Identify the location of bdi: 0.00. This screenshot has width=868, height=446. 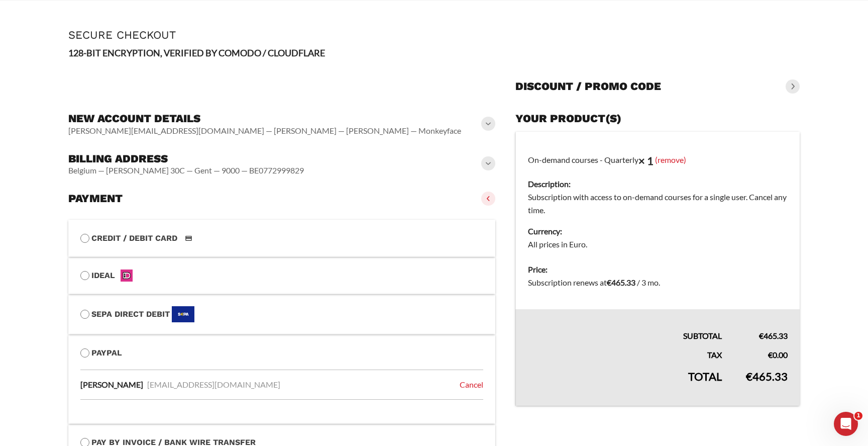
(777, 355).